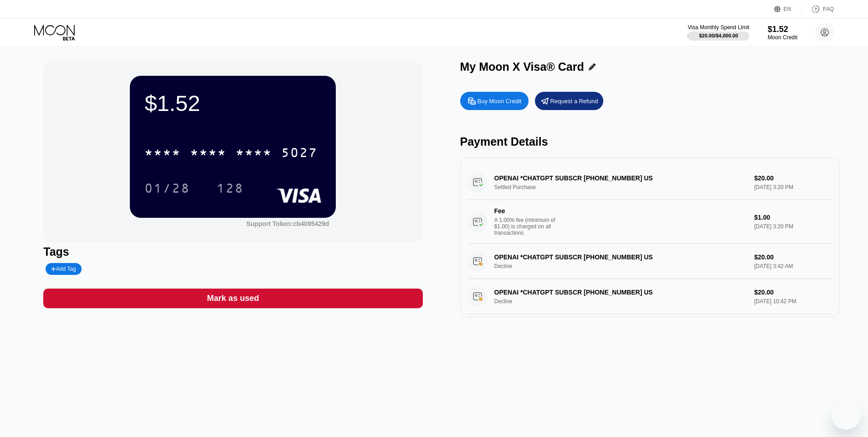 The image size is (868, 437). I want to click on div: A 1.00% fee (minimum of $1.00) is charged on all transactions, so click(529, 227).